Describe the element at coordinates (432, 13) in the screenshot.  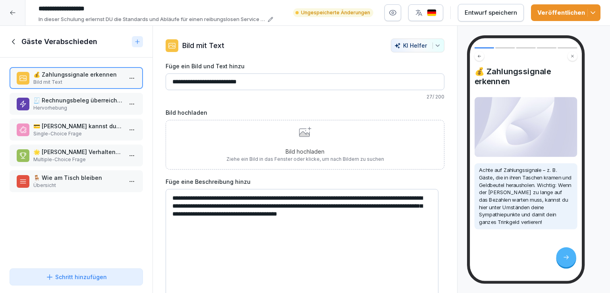
I see `img: de.svg` at that location.